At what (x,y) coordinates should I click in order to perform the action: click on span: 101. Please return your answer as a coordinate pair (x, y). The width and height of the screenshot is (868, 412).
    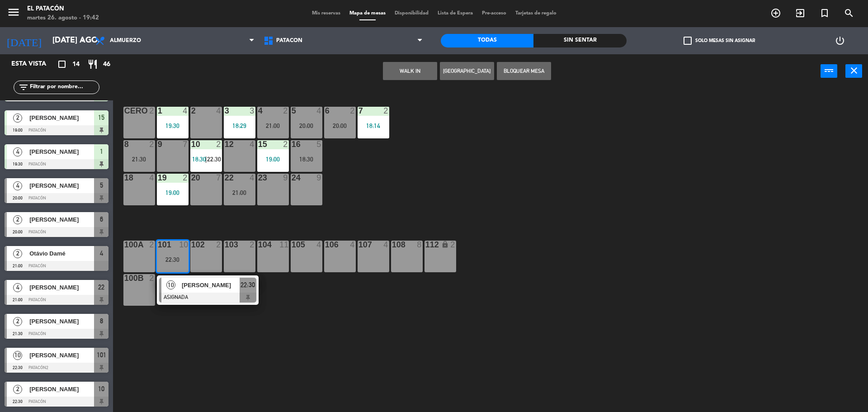
    Looking at the image, I should click on (101, 355).